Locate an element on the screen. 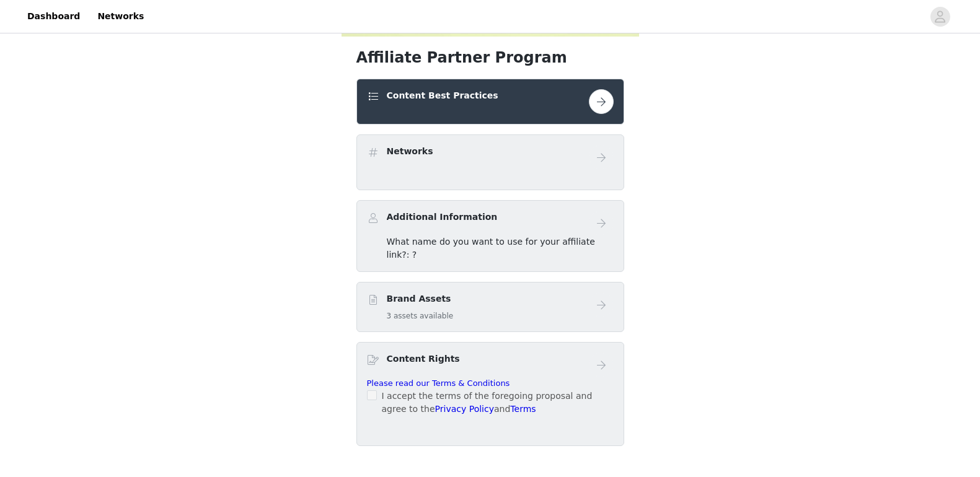 This screenshot has height=477, width=980. h4: Content Best Practices is located at coordinates (442, 95).